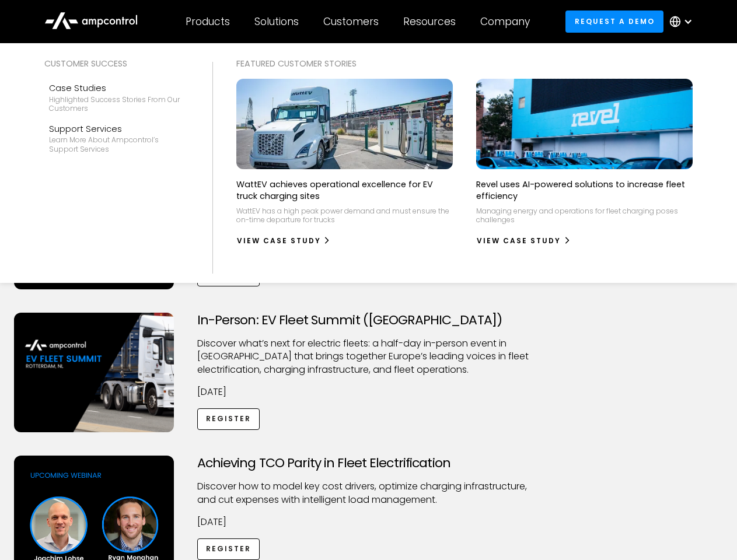  I want to click on div: Learn more about Ampcontrol’s support services, so click(116, 144).